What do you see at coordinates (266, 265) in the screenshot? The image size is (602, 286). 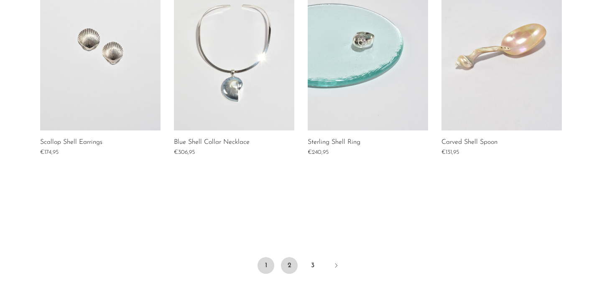 I see `span: 1` at bounding box center [266, 265].